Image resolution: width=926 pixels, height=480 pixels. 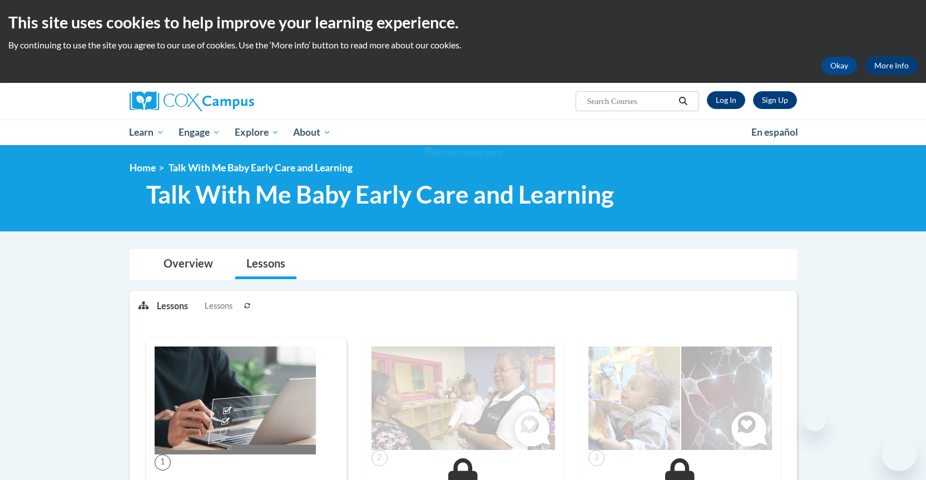 I want to click on a: Explore, so click(x=257, y=132).